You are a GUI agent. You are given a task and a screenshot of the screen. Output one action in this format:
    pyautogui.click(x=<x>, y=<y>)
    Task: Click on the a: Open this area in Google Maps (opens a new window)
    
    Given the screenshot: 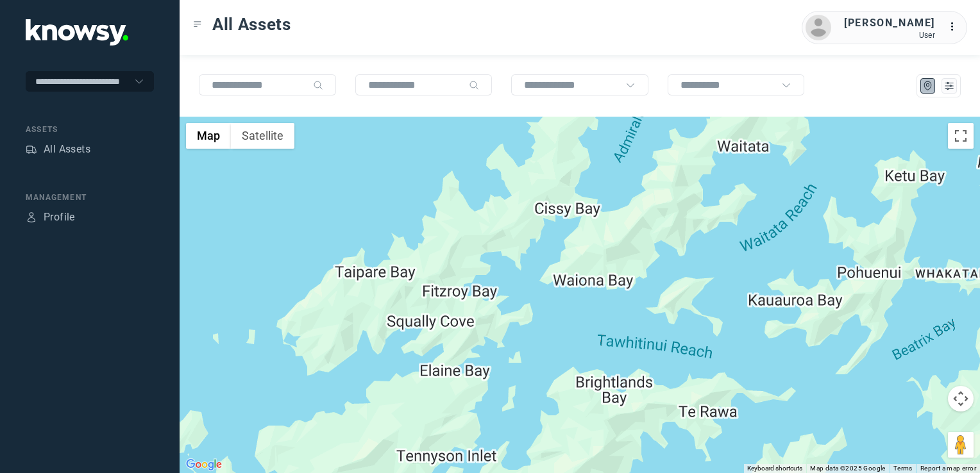 What is the action you would take?
    pyautogui.click(x=204, y=464)
    